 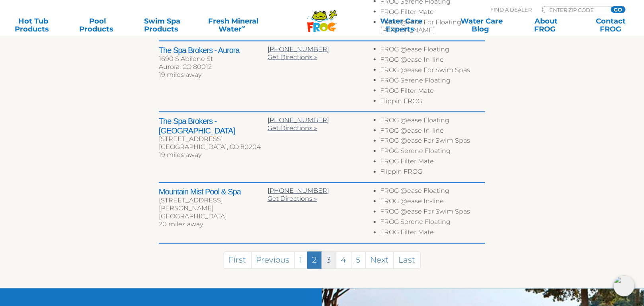 What do you see at coordinates (213, 67) in the screenshot?
I see `div: Aurora, CO 80012` at bounding box center [213, 67].